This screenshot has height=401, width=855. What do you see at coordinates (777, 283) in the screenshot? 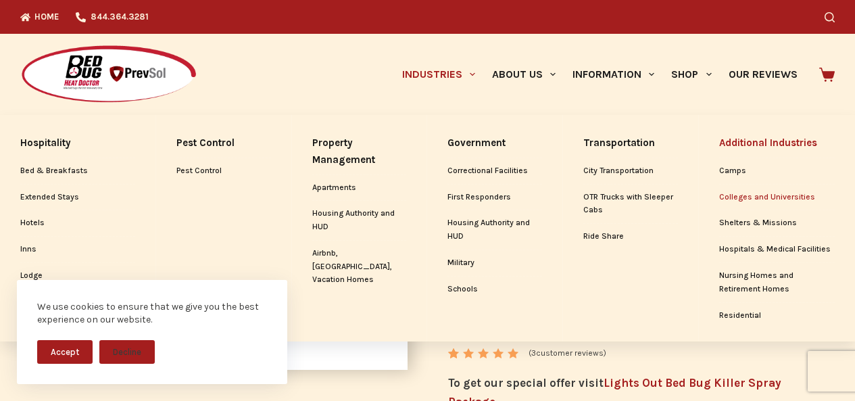
I see `a: Nursing Homes and Retirement Homes` at bounding box center [777, 283].